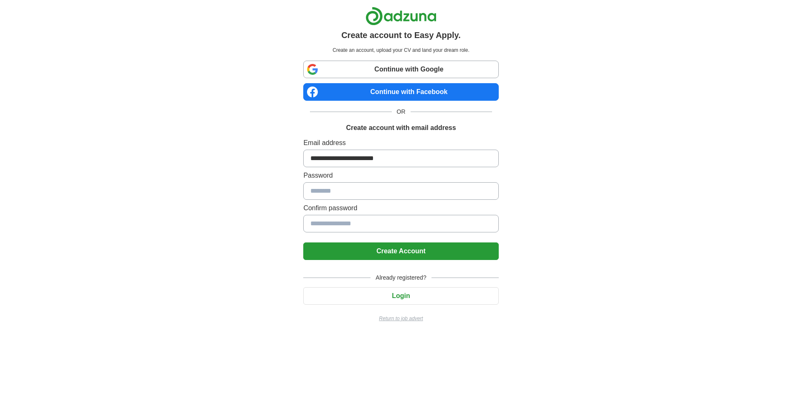 This screenshot has width=802, height=395. I want to click on span: Already registered?, so click(400, 277).